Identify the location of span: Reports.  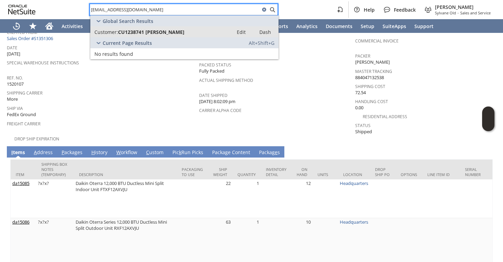
(279, 26).